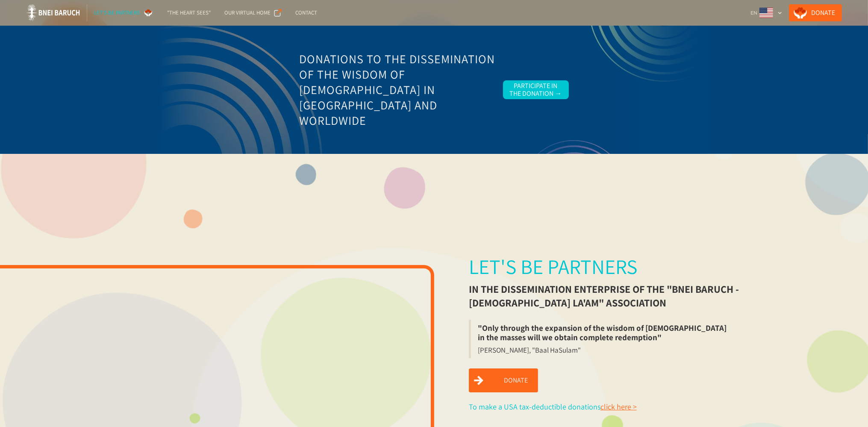  I want to click on div: "The Heart Sees", so click(189, 13).